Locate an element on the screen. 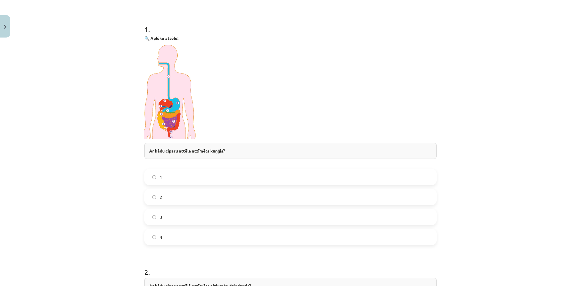  input: 4 is located at coordinates (154, 237).